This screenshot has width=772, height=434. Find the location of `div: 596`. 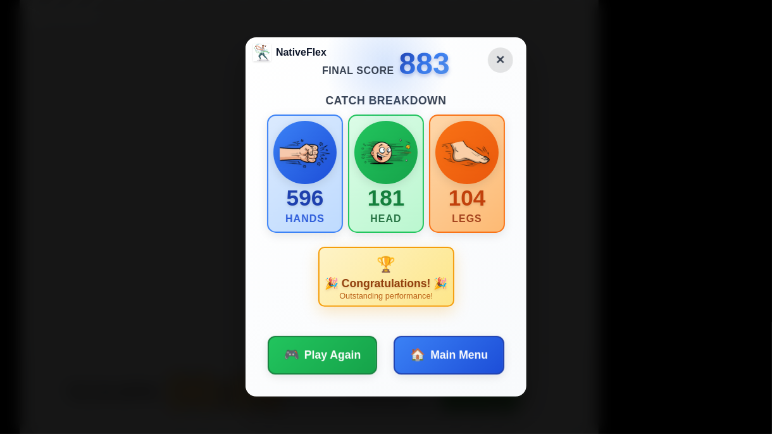

div: 596 is located at coordinates (305, 197).